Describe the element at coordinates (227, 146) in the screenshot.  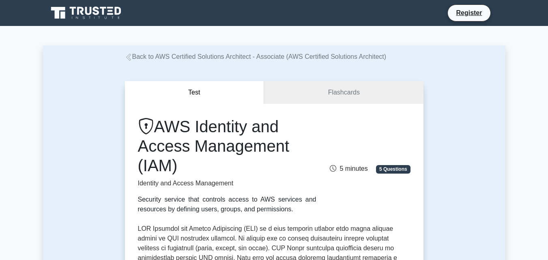
I see `h1: AWS Identity and Access Management (IAM)` at that location.